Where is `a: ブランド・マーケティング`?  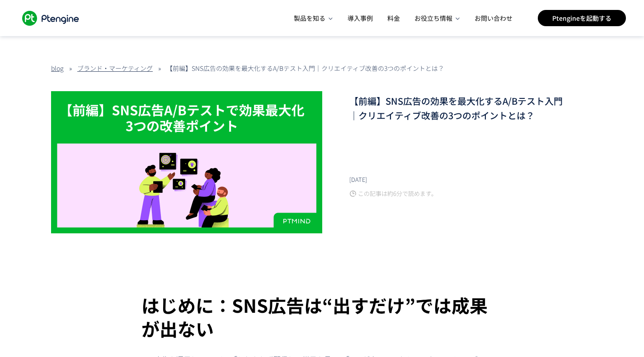
a: ブランド・マーケティング is located at coordinates (115, 68).